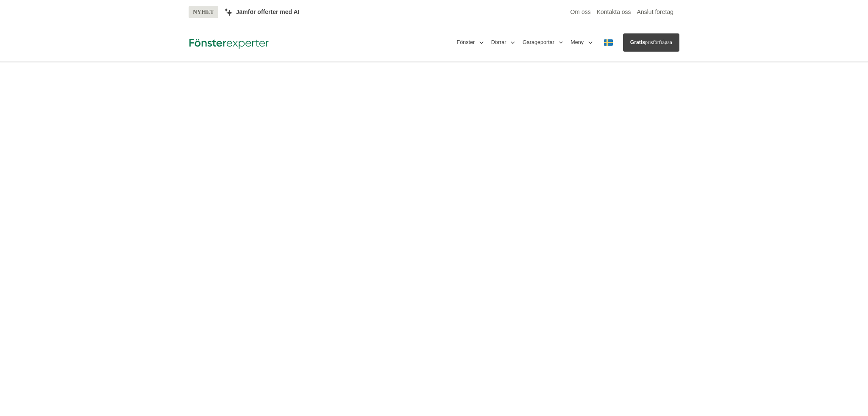 The image size is (868, 416). What do you see at coordinates (580, 12) in the screenshot?
I see `a: Om oss` at bounding box center [580, 12].